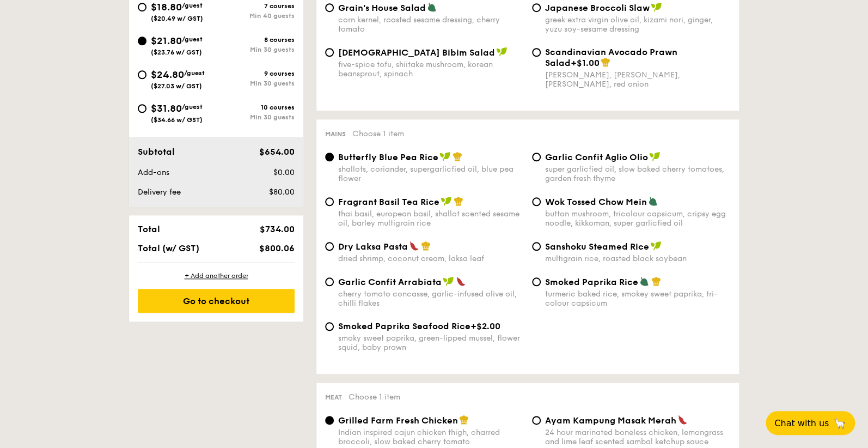 The height and width of the screenshot is (448, 868). What do you see at coordinates (431, 25) in the screenshot?
I see `div: corn kernel, roasted sesame dressing, cherry tomato` at bounding box center [431, 25].